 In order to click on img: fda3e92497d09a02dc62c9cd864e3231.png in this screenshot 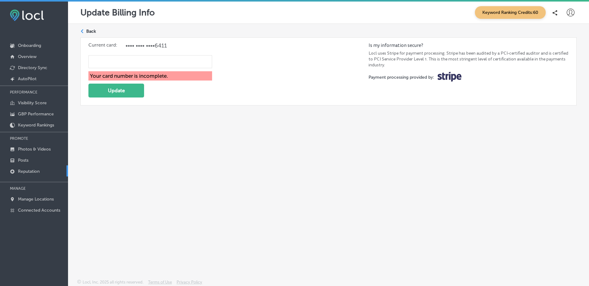, I will do `click(27, 15)`.